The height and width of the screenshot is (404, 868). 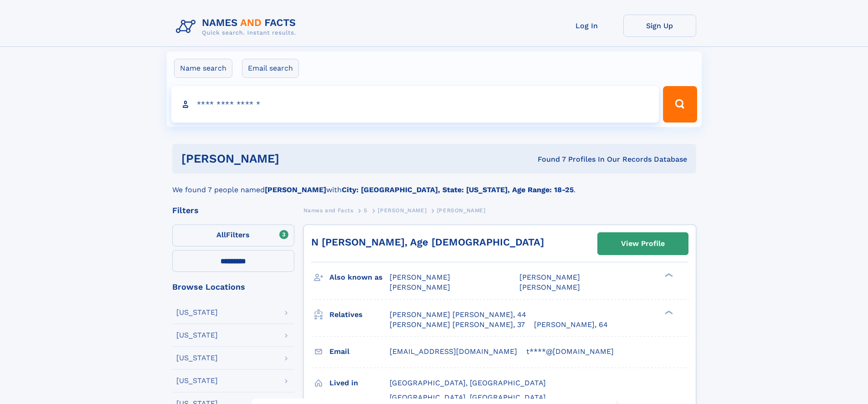 What do you see at coordinates (434, 185) in the screenshot?
I see `div: We found 7 people named with .` at bounding box center [434, 185].